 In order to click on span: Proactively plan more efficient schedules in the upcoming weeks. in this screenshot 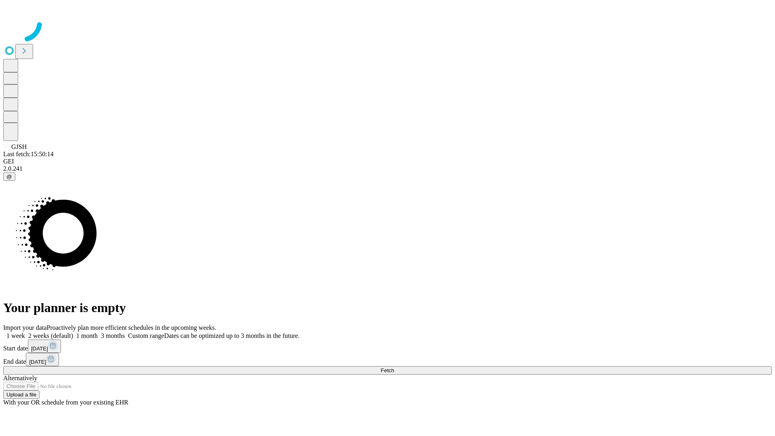, I will do `click(132, 327)`.